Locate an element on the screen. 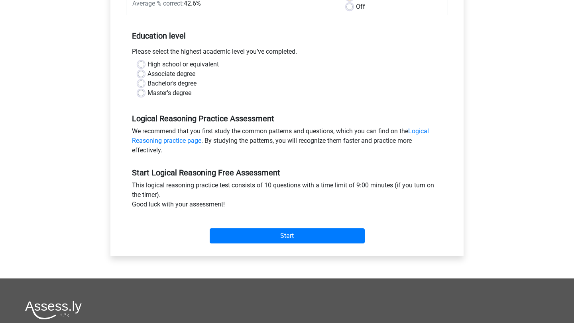  label: Off is located at coordinates (360, 7).